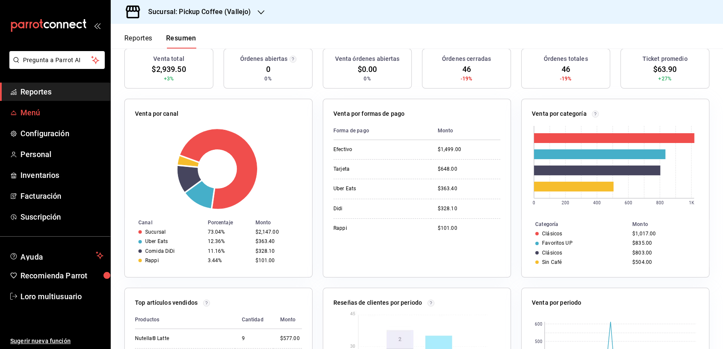  Describe the element at coordinates (164, 223) in the screenshot. I see `th: Canal` at that location.